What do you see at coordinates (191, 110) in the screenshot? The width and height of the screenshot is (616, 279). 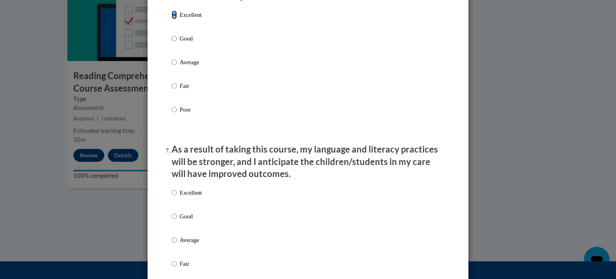 I see `p: Poor` at bounding box center [191, 110].